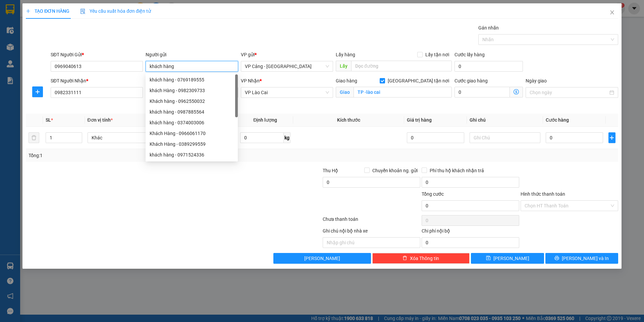  I want to click on img: icon, so click(83, 12).